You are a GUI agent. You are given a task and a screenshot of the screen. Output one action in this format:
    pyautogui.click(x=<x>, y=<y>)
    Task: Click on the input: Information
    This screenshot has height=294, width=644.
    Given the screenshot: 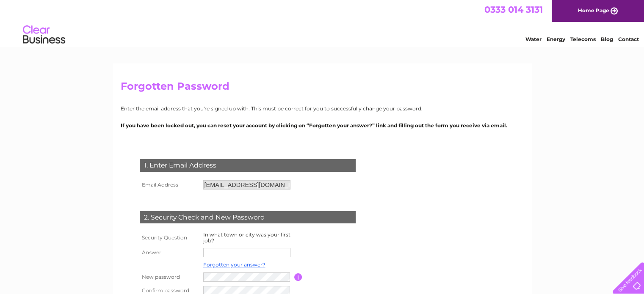 What is the action you would take?
    pyautogui.click(x=298, y=277)
    